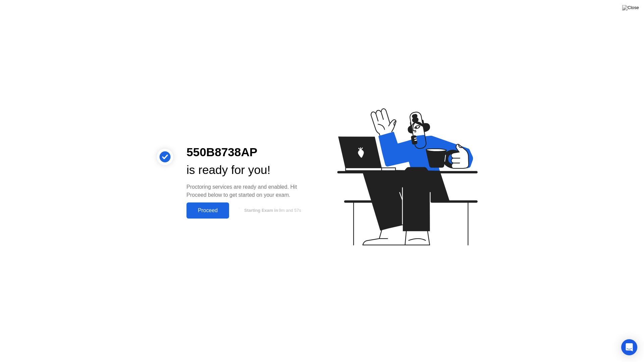  I want to click on div: is ready for you!, so click(249, 170).